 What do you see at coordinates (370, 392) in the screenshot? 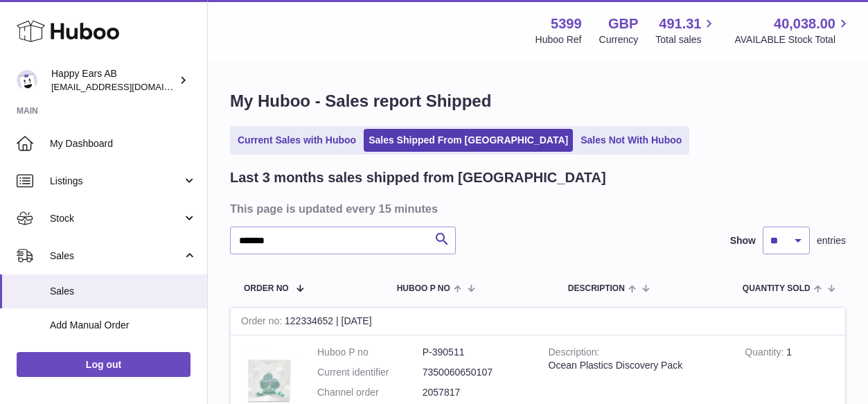
I see `dt: Channel order` at bounding box center [370, 392].